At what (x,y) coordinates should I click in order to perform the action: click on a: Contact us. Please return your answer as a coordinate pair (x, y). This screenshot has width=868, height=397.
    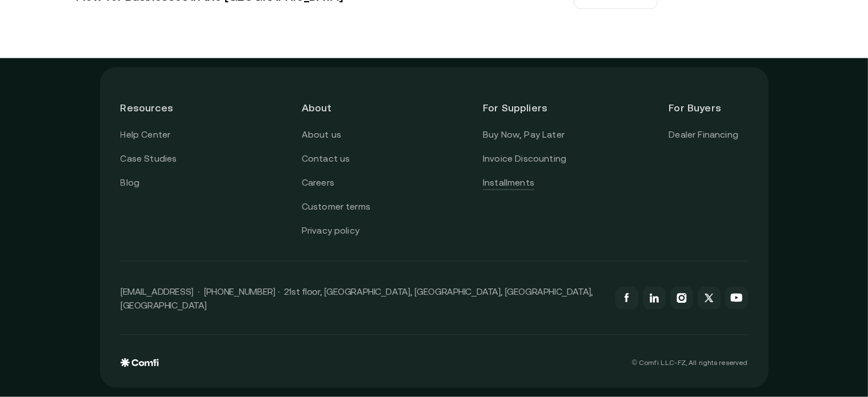
    Looking at the image, I should click on (326, 159).